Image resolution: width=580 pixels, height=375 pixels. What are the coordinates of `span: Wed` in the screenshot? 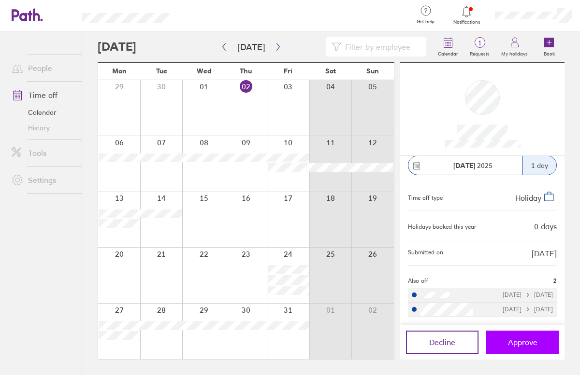 It's located at (204, 71).